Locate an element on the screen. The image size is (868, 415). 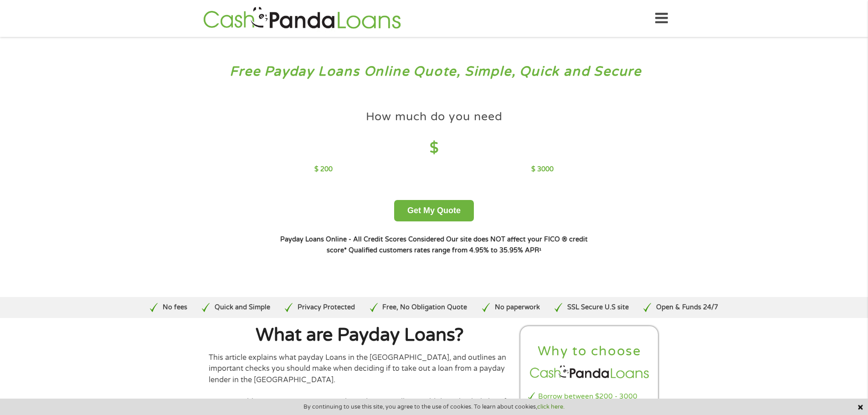
p: $ 3000 is located at coordinates (542, 169).